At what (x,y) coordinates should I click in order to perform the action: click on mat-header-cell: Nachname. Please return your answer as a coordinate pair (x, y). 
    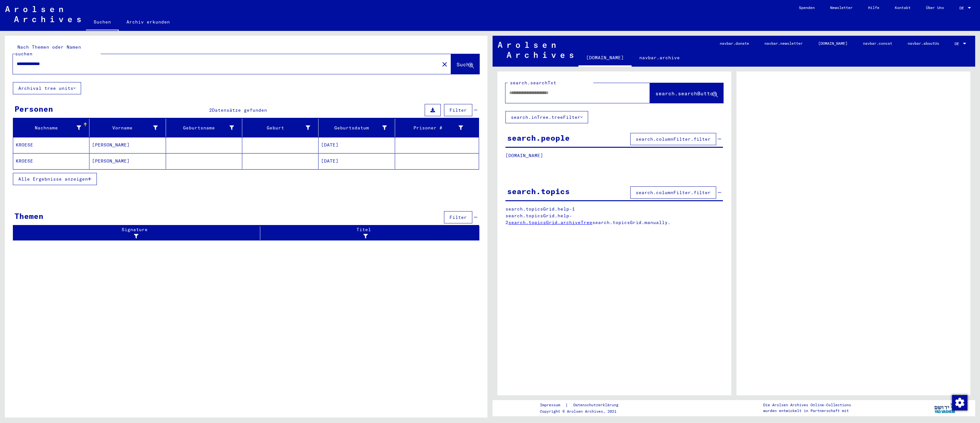
    Looking at the image, I should click on (51, 128).